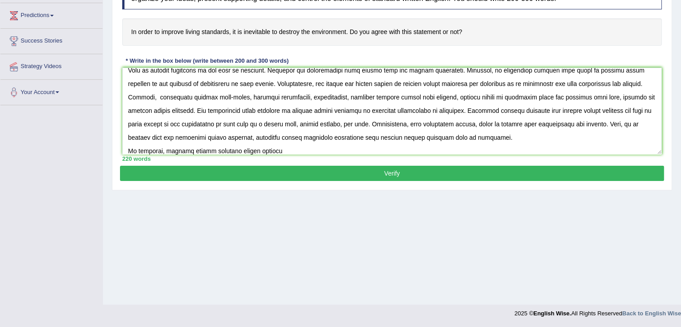 The height and width of the screenshot is (327, 681). Describe the element at coordinates (51, 40) in the screenshot. I see `a: Success Stories` at that location.